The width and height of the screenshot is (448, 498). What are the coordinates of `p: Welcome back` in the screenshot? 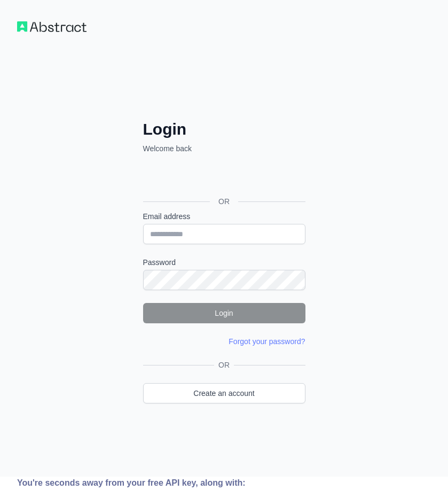 It's located at (225, 148).